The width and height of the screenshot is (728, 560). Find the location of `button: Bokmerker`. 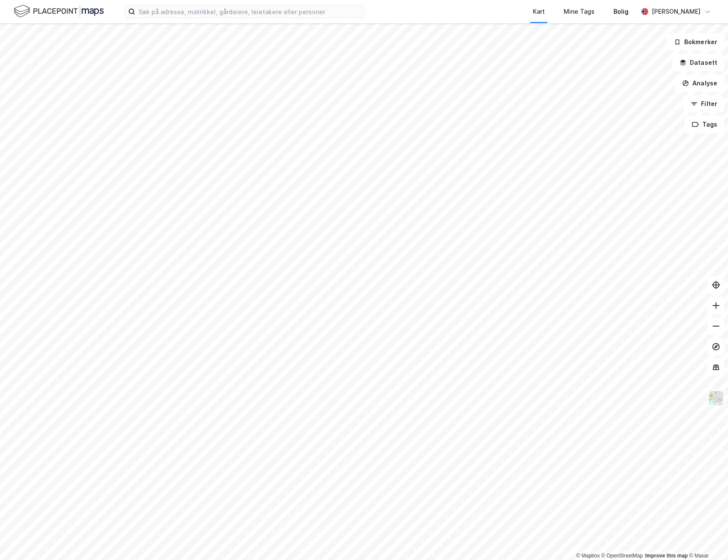

button: Bokmerker is located at coordinates (696, 42).